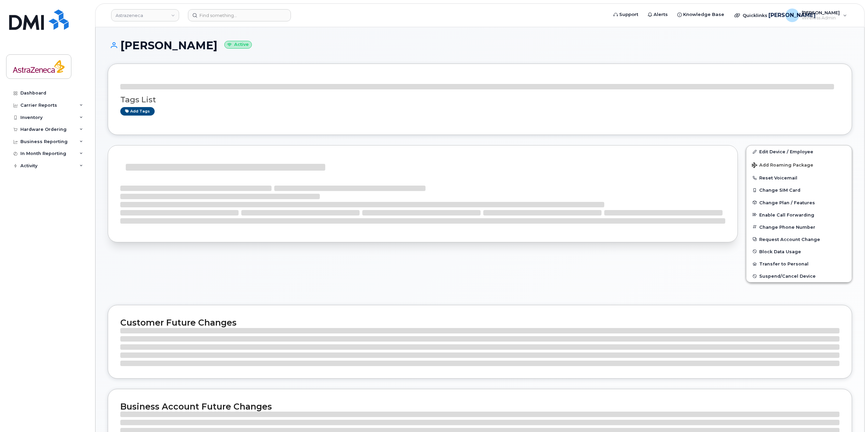  Describe the element at coordinates (480, 323) in the screenshot. I see `h2: Customer Future Changes` at that location.